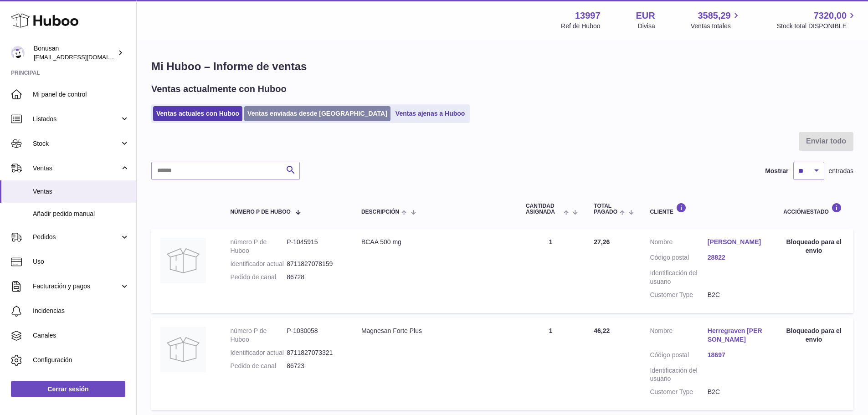 This screenshot has width=868, height=415. I want to click on a: 18697, so click(736, 355).